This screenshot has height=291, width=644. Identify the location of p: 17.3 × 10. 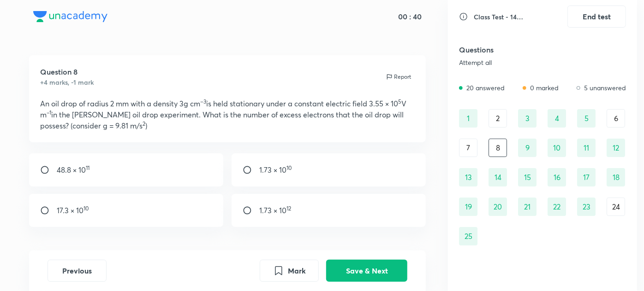
(72, 210).